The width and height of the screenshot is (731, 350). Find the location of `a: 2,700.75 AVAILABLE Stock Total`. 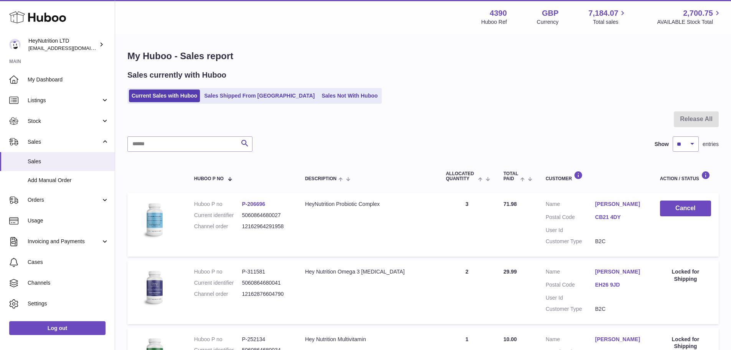

a: 2,700.75 AVAILABLE Stock Total is located at coordinates (689, 17).